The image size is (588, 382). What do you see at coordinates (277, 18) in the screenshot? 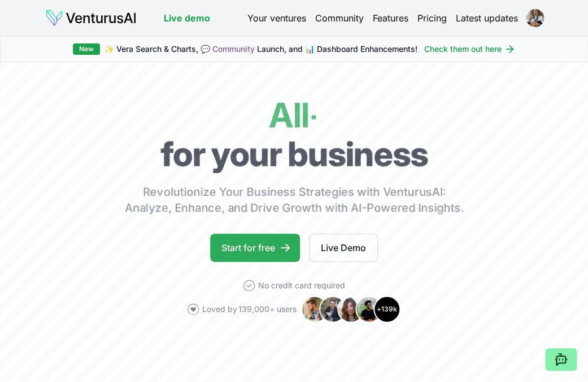
I see `a: Your ventures` at bounding box center [277, 18].